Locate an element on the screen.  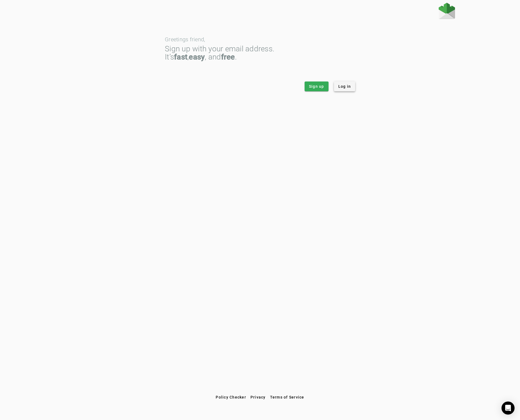
span: Privacy is located at coordinates (258, 398).